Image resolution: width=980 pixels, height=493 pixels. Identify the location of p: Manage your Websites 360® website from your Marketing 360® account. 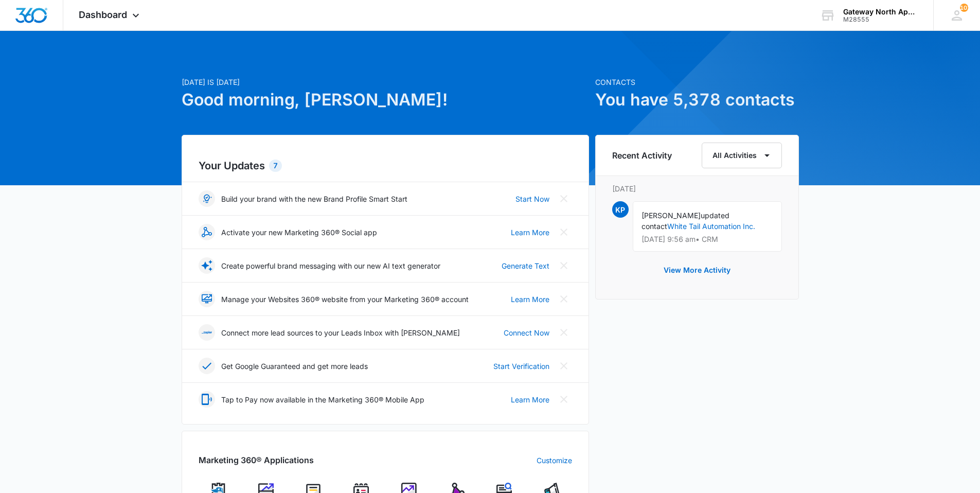
(345, 299).